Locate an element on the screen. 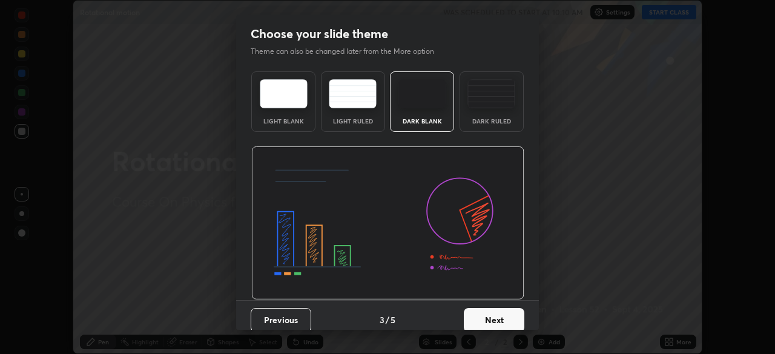  button: Next is located at coordinates (494, 320).